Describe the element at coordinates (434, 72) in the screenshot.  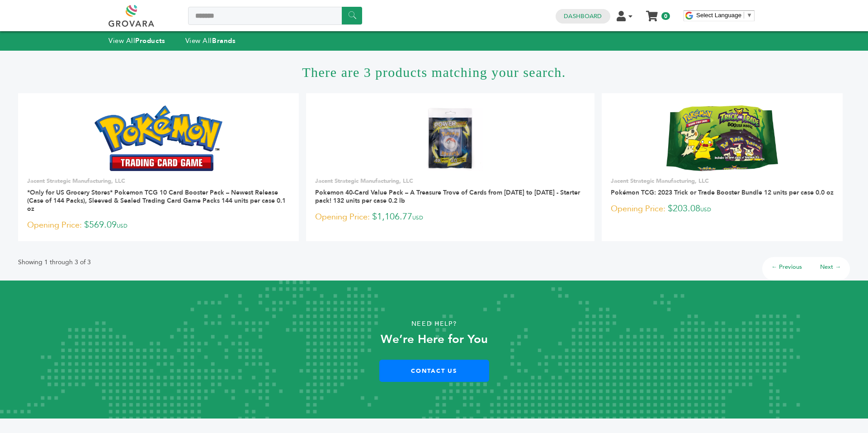
I see `h1: There are 3 products matching your search.` at that location.